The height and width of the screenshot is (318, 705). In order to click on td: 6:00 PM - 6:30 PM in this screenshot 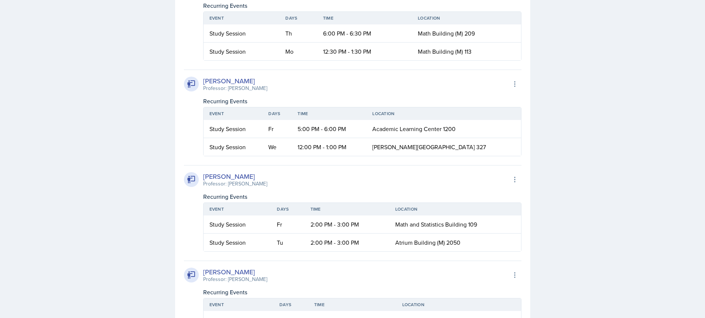, I will do `click(364, 33)`.